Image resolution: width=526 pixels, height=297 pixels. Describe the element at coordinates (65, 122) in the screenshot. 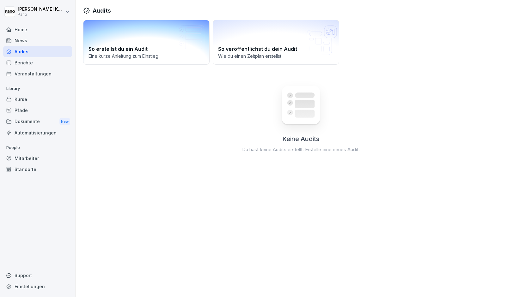

I see `div: New` at that location.